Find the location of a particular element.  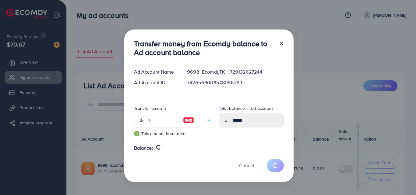

small: This amount is suitable is located at coordinates (167, 134).